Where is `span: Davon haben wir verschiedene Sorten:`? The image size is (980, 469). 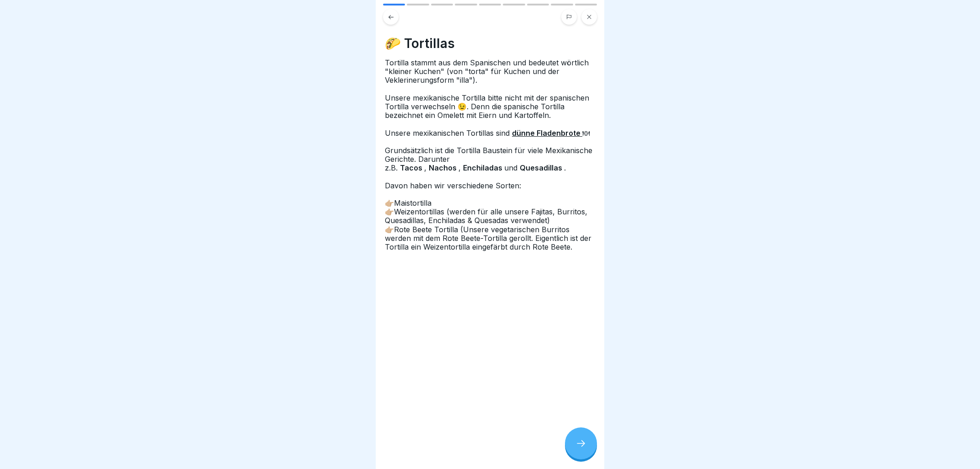
span: Davon haben wir verschiedene Sorten: is located at coordinates (454, 186).